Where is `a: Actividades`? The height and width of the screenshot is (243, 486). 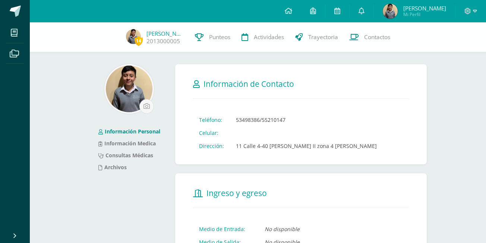
a: Actividades is located at coordinates (263, 37).